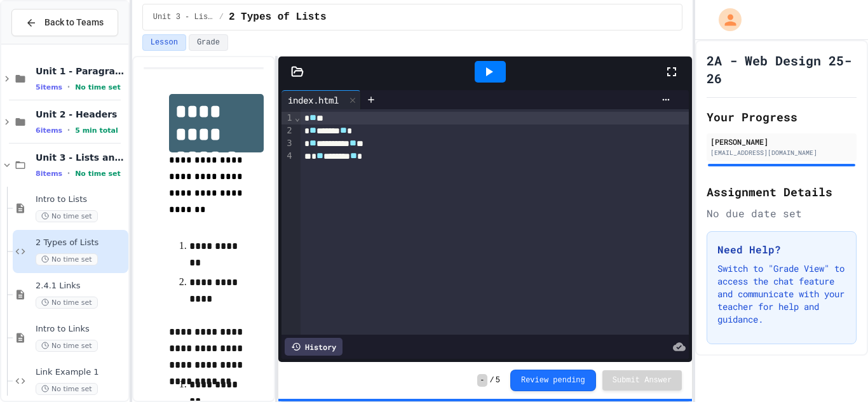 The height and width of the screenshot is (402, 868). What do you see at coordinates (65, 22) in the screenshot?
I see `button: Back to Teams` at bounding box center [65, 22].